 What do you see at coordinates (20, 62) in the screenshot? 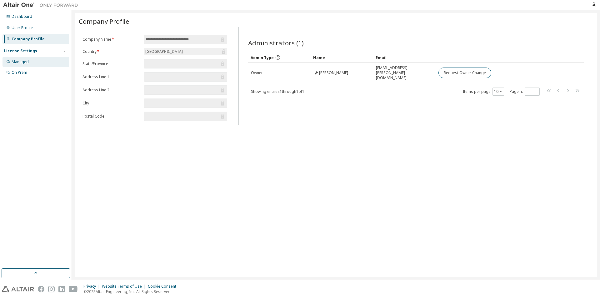
I see `div: Managed` at bounding box center [20, 62].